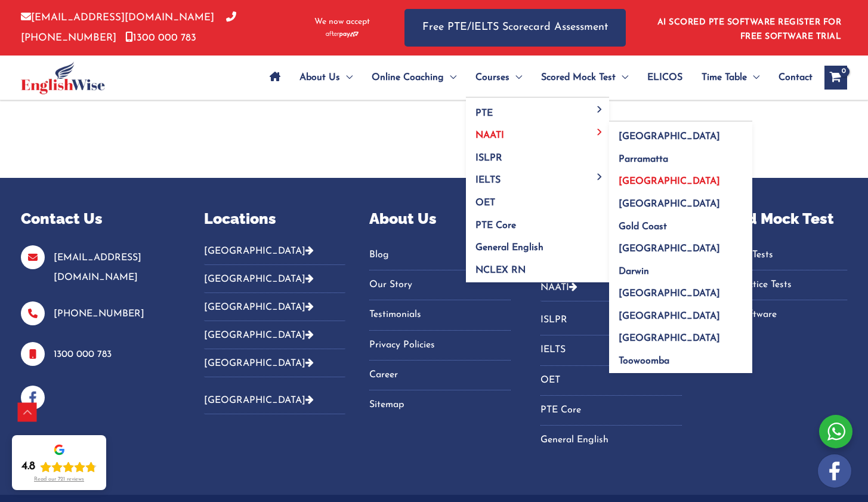 The image size is (868, 502). Describe the element at coordinates (496, 226) in the screenshot. I see `span: PTE Core` at that location.